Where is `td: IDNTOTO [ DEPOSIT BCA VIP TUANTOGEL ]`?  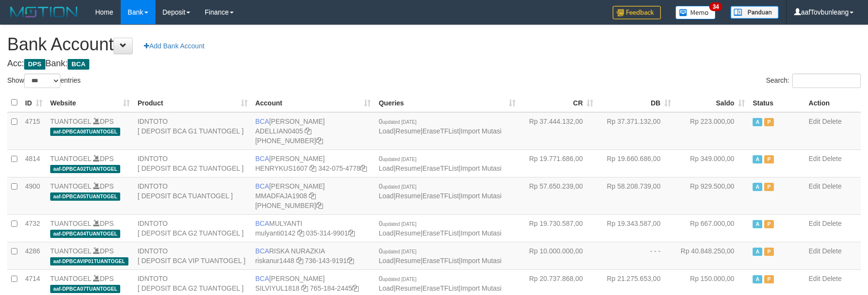 td: IDNTOTO [ DEPOSIT BCA VIP TUANTOGEL ] is located at coordinates (192, 255).